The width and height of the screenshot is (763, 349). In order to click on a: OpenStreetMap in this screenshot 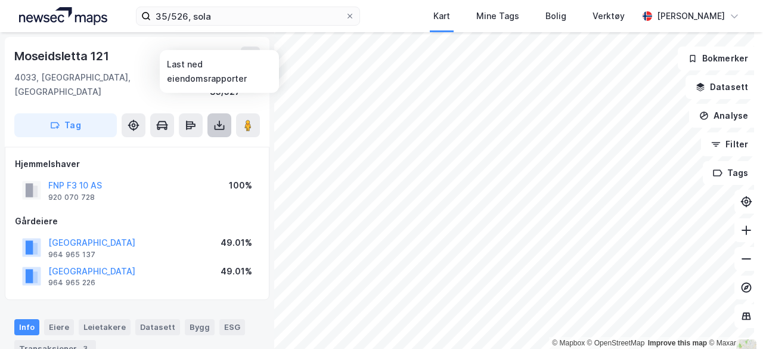, I will do `click(616, 343)`.